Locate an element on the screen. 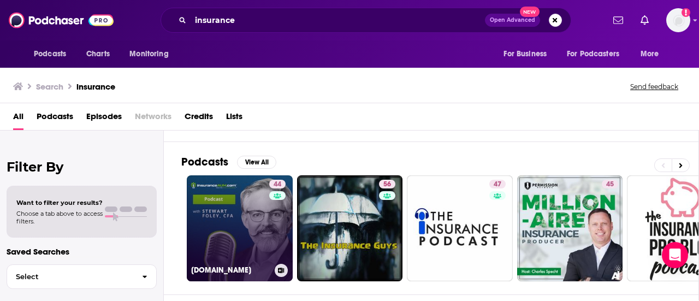 This screenshot has height=301, width=699. span: Want to filter your results? is located at coordinates (60, 203).